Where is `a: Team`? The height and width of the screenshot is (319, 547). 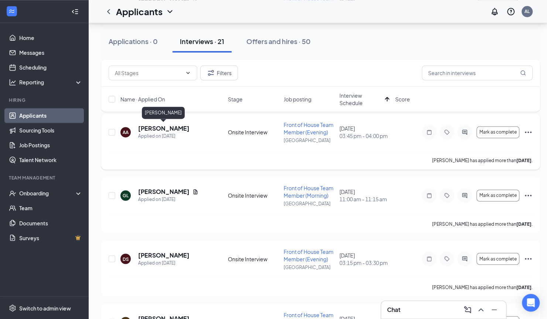 a: Team is located at coordinates (51, 208).